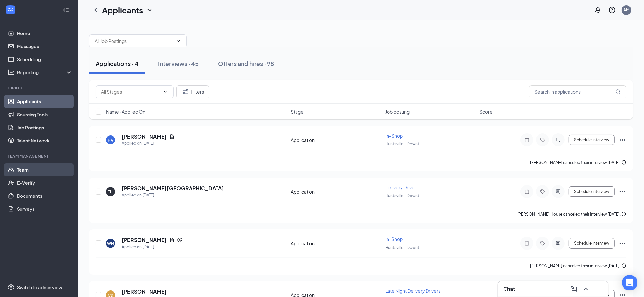  Describe the element at coordinates (131, 92) in the screenshot. I see `input: All Stages` at that location.